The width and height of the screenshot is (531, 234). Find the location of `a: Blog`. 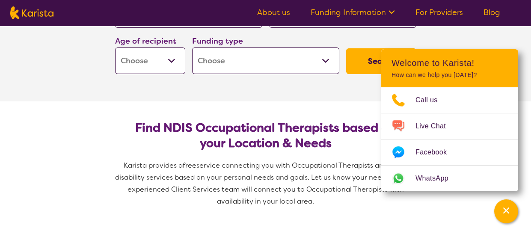

a: Blog is located at coordinates (492, 12).